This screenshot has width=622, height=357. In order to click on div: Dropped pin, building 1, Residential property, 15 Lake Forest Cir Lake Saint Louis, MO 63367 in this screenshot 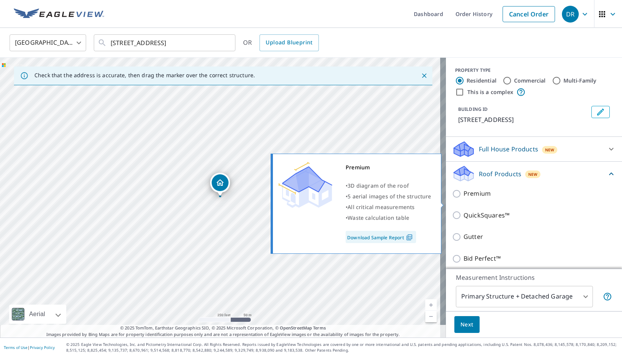, I will do `click(220, 185)`.